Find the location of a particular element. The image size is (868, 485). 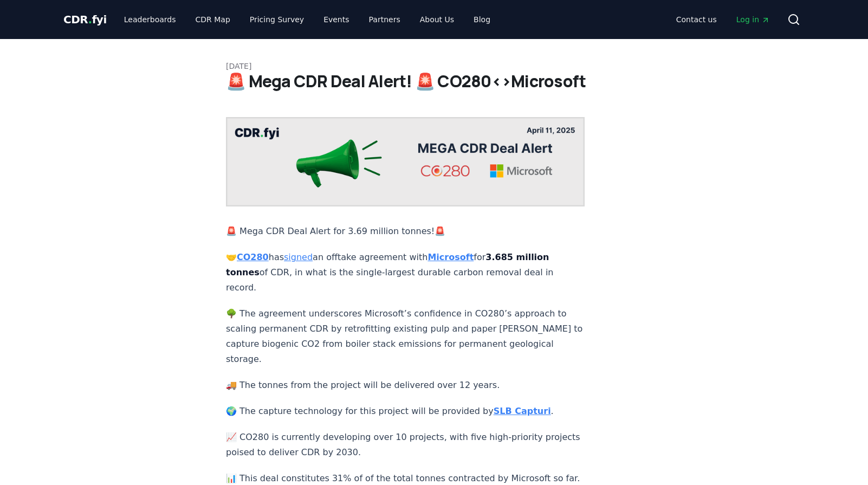

a: Partners is located at coordinates (385, 20).